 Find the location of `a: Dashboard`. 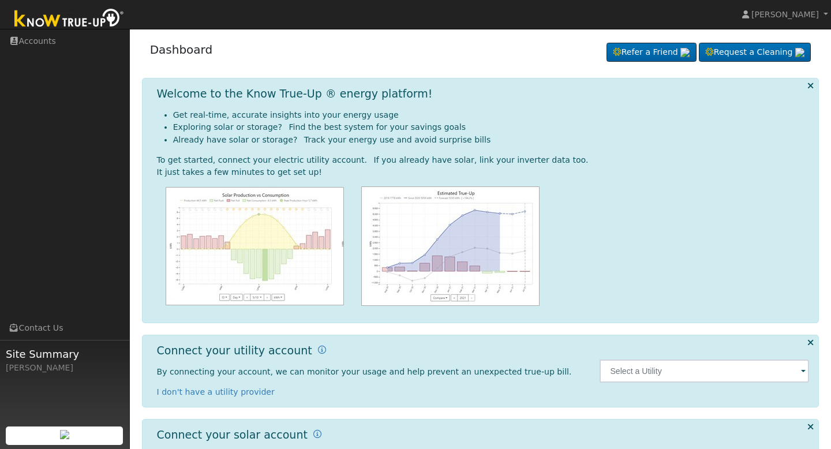

a: Dashboard is located at coordinates (181, 50).